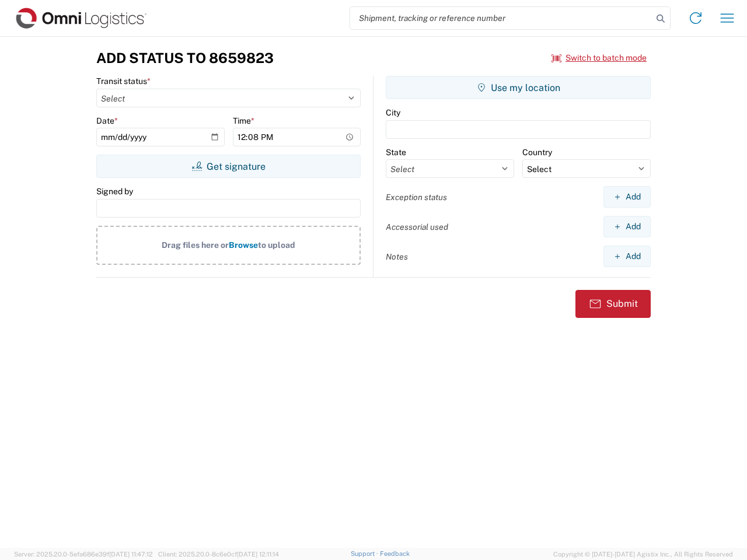 Image resolution: width=747 pixels, height=560 pixels. Describe the element at coordinates (114, 191) in the screenshot. I see `label: Signed by` at that location.